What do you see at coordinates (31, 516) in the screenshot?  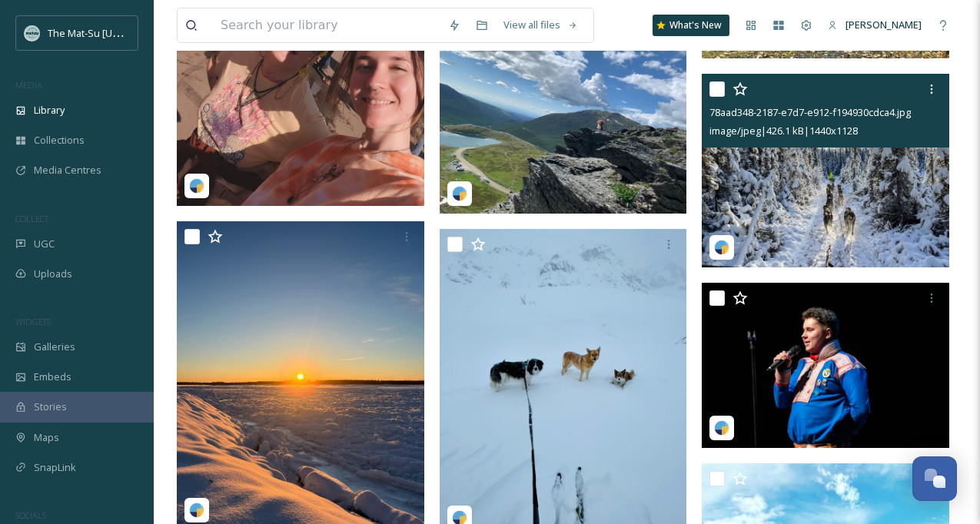 I see `span: SOCIALS` at bounding box center [31, 516].